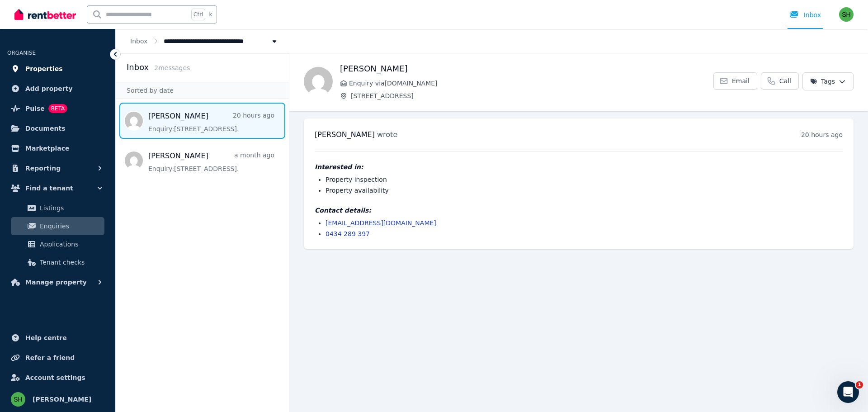  Describe the element at coordinates (46, 338) in the screenshot. I see `span: Help centre` at that location.